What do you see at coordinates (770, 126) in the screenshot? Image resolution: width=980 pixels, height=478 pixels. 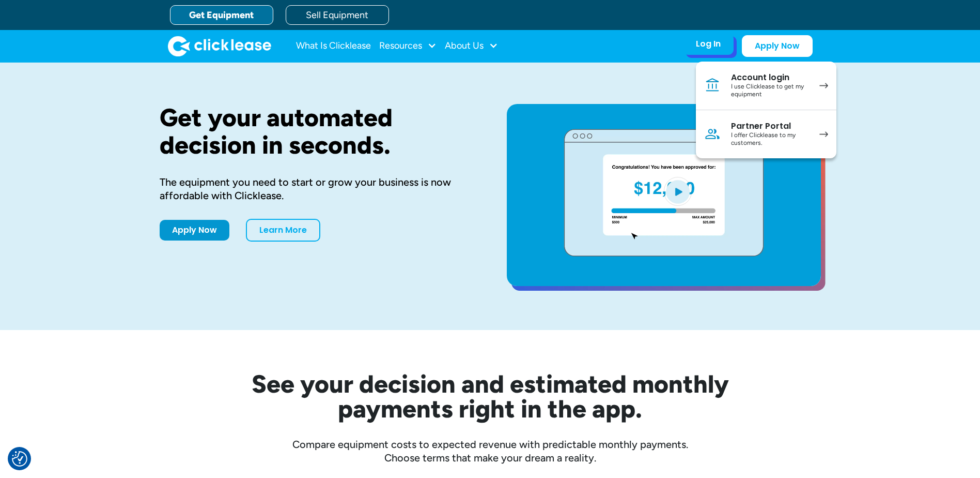 I see `div: Partner Portal` at bounding box center [770, 126].